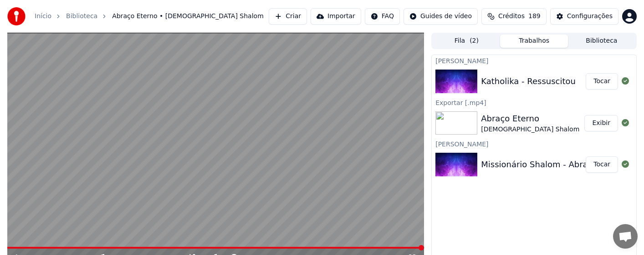  What do you see at coordinates (601, 123) in the screenshot?
I see `button: Exibir` at bounding box center [601, 123].